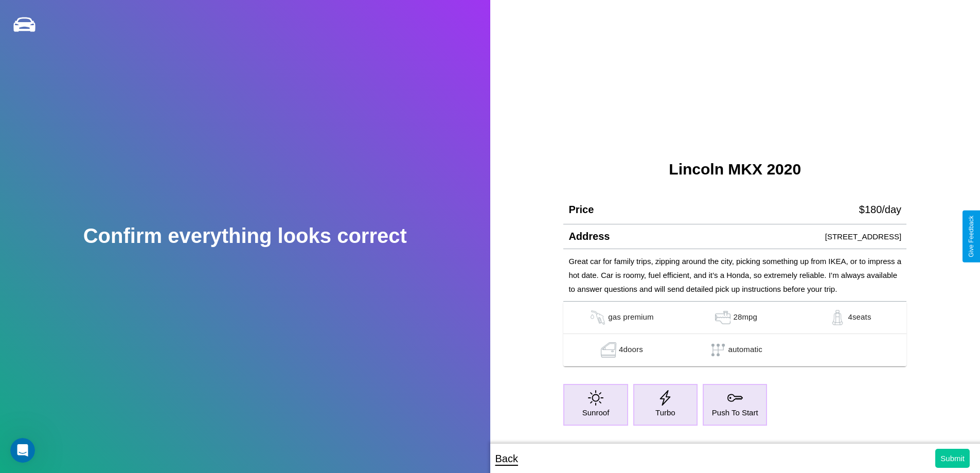 This screenshot has height=473, width=980. Describe the element at coordinates (507, 458) in the screenshot. I see `p: Back` at that location.